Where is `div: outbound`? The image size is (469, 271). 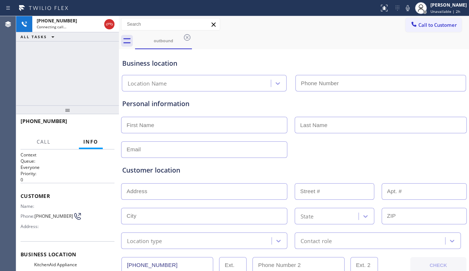 div: outbound is located at coordinates (163, 40).